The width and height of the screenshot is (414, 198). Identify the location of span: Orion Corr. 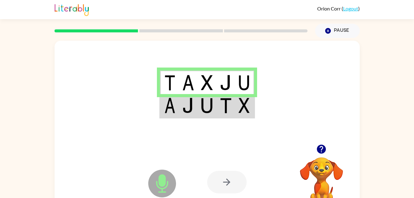
(329, 8).